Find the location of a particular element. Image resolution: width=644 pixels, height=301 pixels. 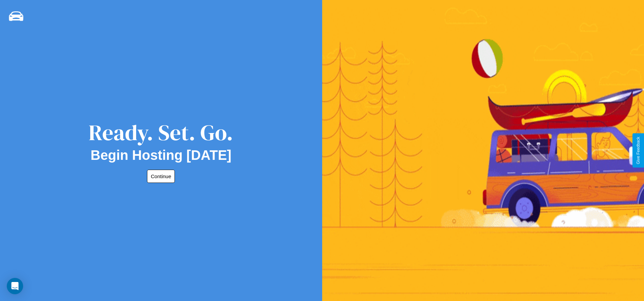

div: Open Intercom Messenger is located at coordinates (15, 286).